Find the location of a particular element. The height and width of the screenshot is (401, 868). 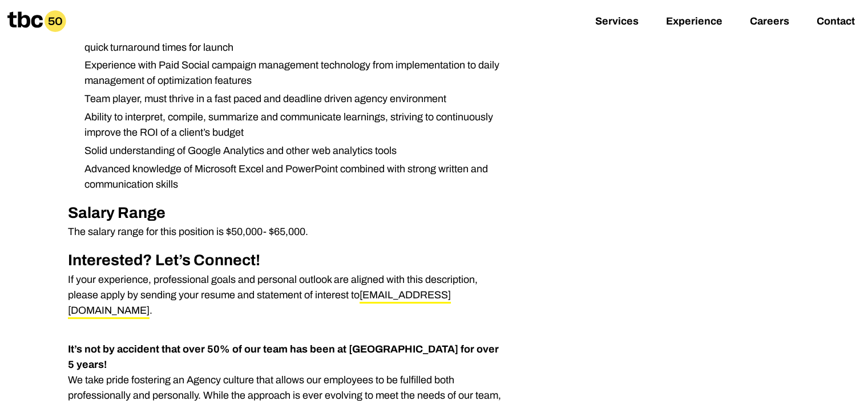

a: Experience is located at coordinates (693, 23).